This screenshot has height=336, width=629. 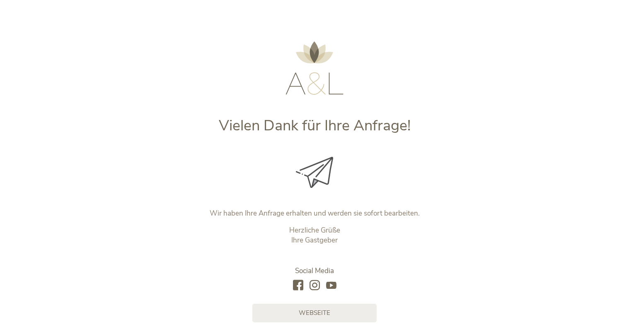 I want to click on a: instagram, so click(x=314, y=286).